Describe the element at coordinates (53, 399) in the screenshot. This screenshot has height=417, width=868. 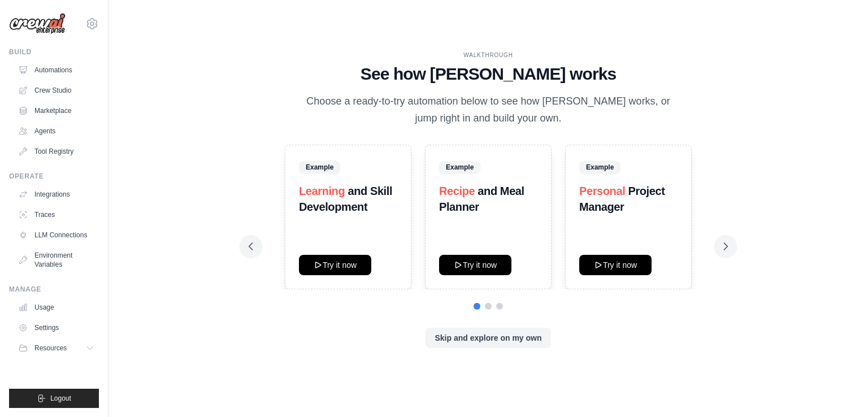
I see `button: Logout` at that location.